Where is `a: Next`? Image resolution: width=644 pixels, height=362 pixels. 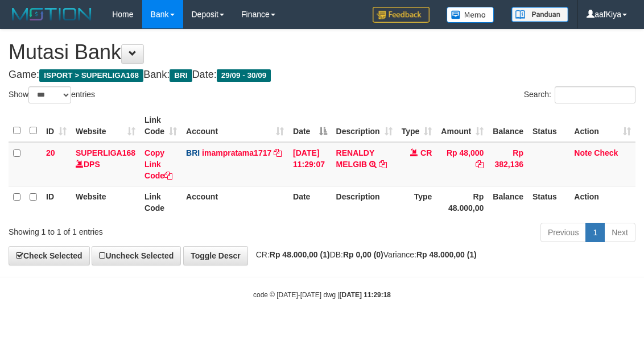
a: Next is located at coordinates (620, 232).